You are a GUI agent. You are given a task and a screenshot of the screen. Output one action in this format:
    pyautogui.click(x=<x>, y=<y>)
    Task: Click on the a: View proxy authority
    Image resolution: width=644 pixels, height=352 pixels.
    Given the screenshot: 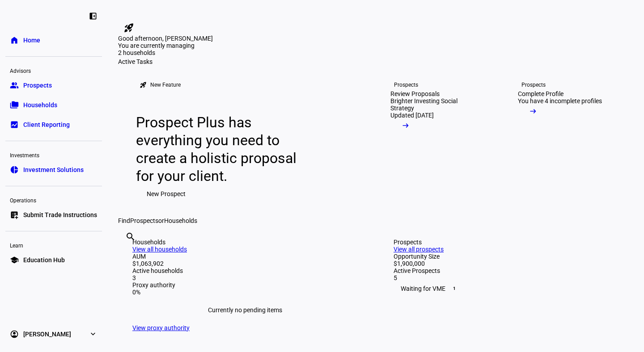 What is the action you would take?
    pyautogui.click(x=161, y=328)
    